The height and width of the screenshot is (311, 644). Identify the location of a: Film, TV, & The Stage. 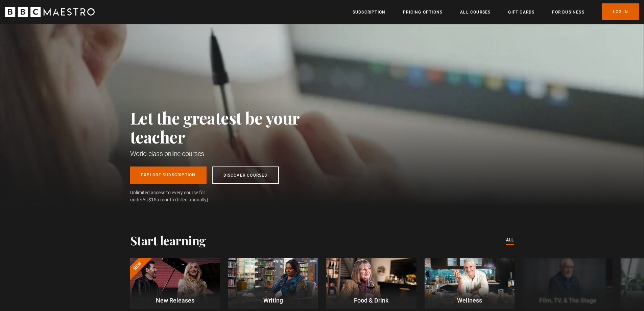
(568, 284).